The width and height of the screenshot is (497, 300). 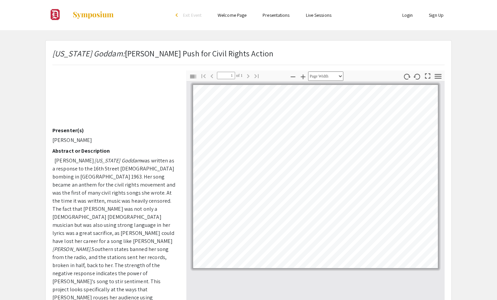 I want to click on a: Presentations, so click(x=276, y=15).